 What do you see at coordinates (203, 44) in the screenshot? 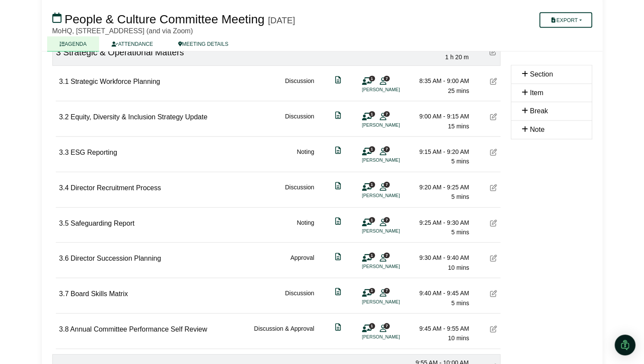
I see `a: MEETING DETAILS` at bounding box center [203, 44].